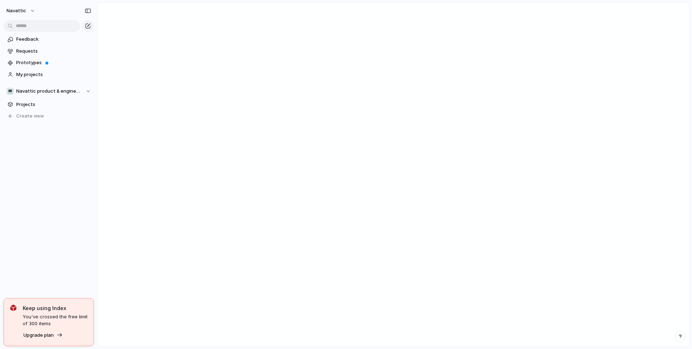  Describe the element at coordinates (49, 116) in the screenshot. I see `button: Create view` at that location.